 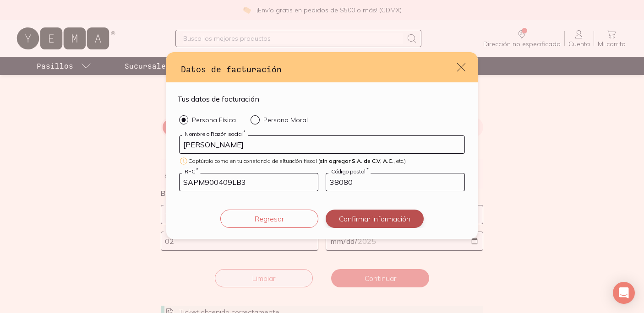 What do you see at coordinates (269, 219) in the screenshot?
I see `button: Regresar` at bounding box center [269, 219].